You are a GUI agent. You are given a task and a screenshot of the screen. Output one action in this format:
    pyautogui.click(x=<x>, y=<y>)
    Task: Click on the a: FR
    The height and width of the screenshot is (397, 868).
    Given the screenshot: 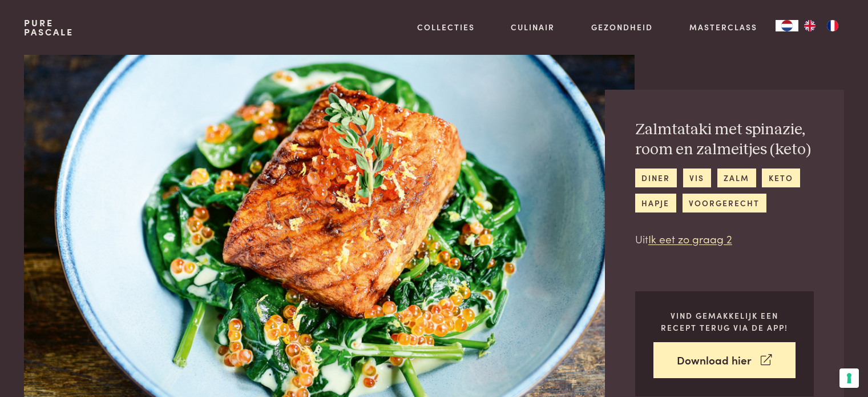 What is the action you would take?
    pyautogui.click(x=832, y=26)
    